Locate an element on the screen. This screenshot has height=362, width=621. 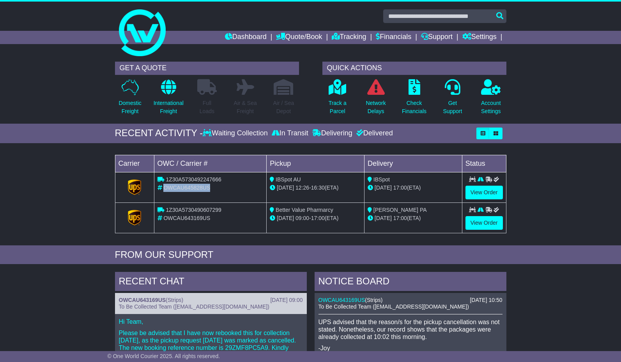
a: Quote/Book is located at coordinates (299, 37).